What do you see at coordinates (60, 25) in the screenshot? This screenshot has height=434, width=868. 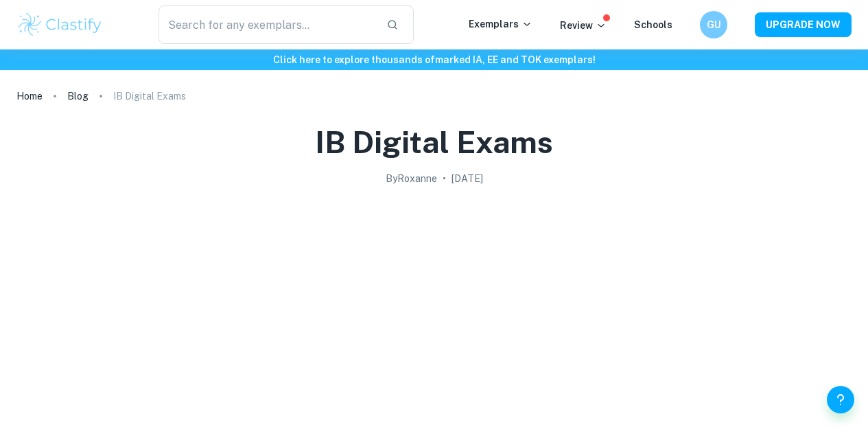 I see `a: Clastify logo` at bounding box center [60, 25].